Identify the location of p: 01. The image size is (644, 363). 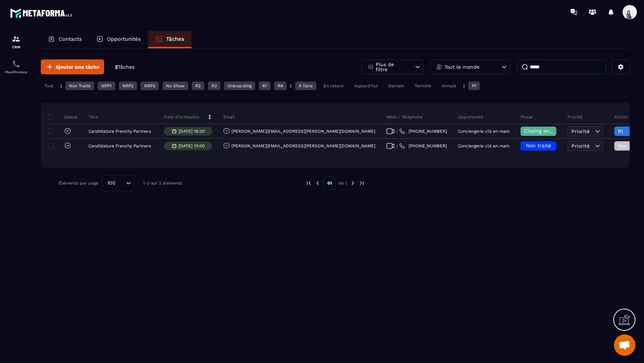
(330, 183).